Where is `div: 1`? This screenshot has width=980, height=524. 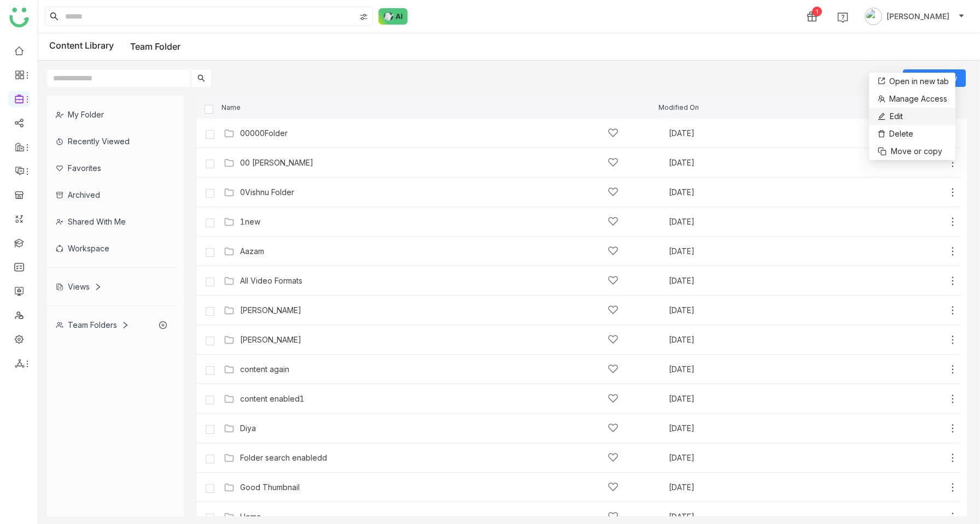
div: 1 is located at coordinates (817, 12).